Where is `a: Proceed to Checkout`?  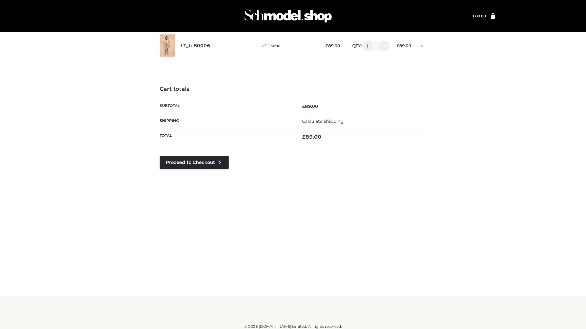 a: Proceed to Checkout is located at coordinates (194, 163).